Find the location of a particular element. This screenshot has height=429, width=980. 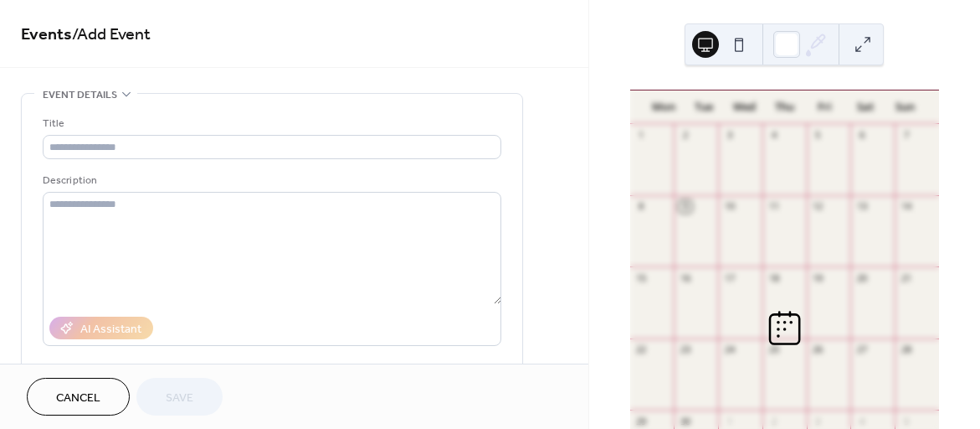

div: 24 is located at coordinates (730, 349).